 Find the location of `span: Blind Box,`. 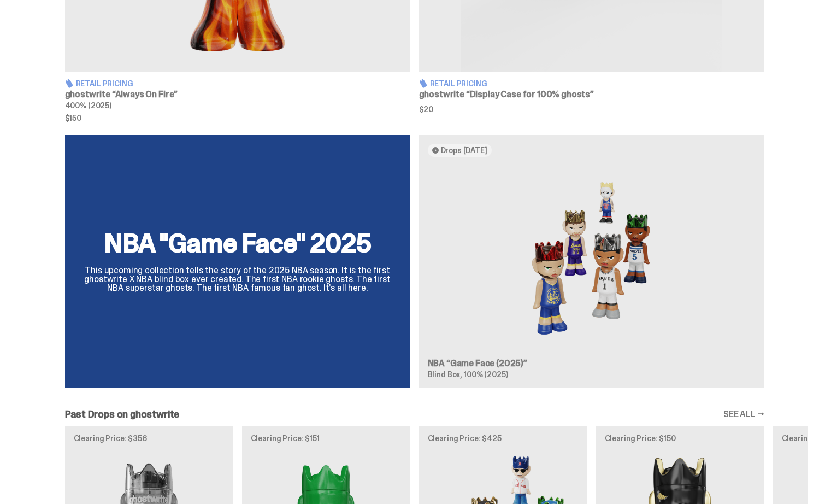

span: Blind Box, is located at coordinates (445, 374).